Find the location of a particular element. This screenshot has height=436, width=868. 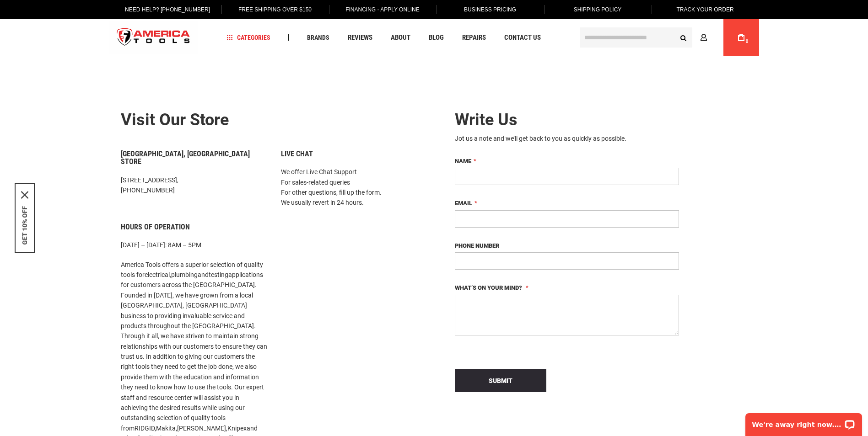

span: Contact Us is located at coordinates (522, 38).